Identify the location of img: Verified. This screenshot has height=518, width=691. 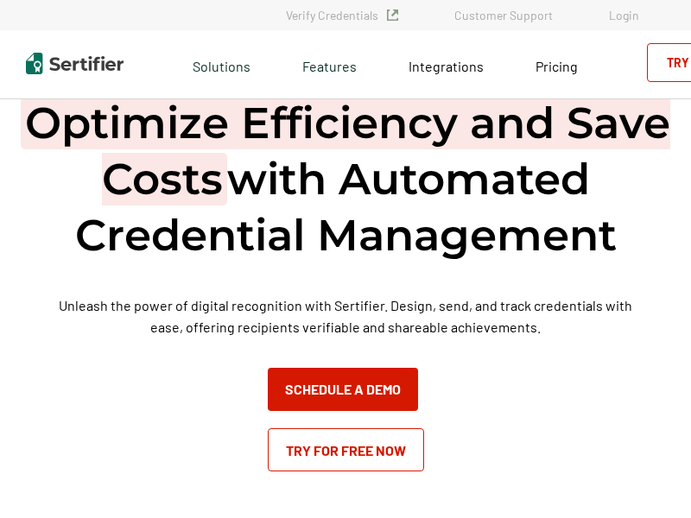
(392, 15).